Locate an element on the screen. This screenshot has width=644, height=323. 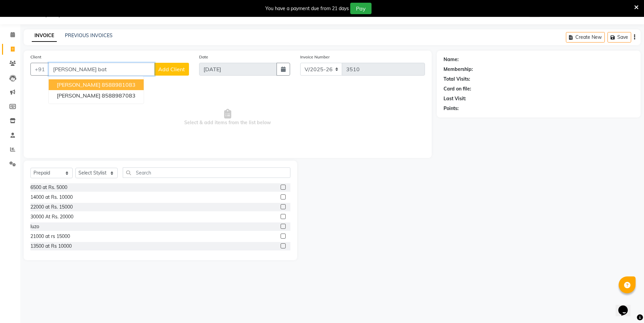
button: Pay is located at coordinates (361, 8).